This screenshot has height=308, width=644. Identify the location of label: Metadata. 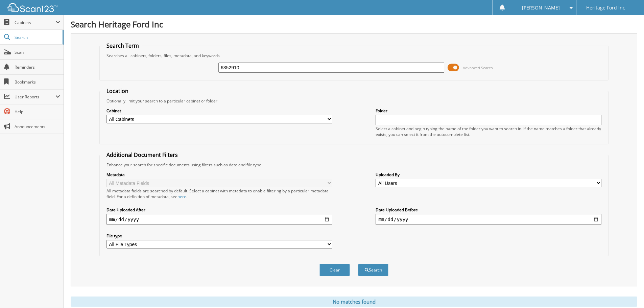
(219, 174).